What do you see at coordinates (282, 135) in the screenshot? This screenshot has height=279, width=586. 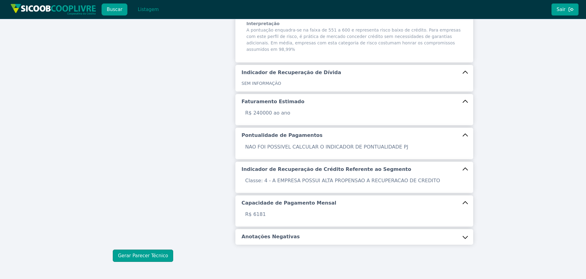 I see `h5: Pontualidade de Pagamentos` at bounding box center [282, 135].